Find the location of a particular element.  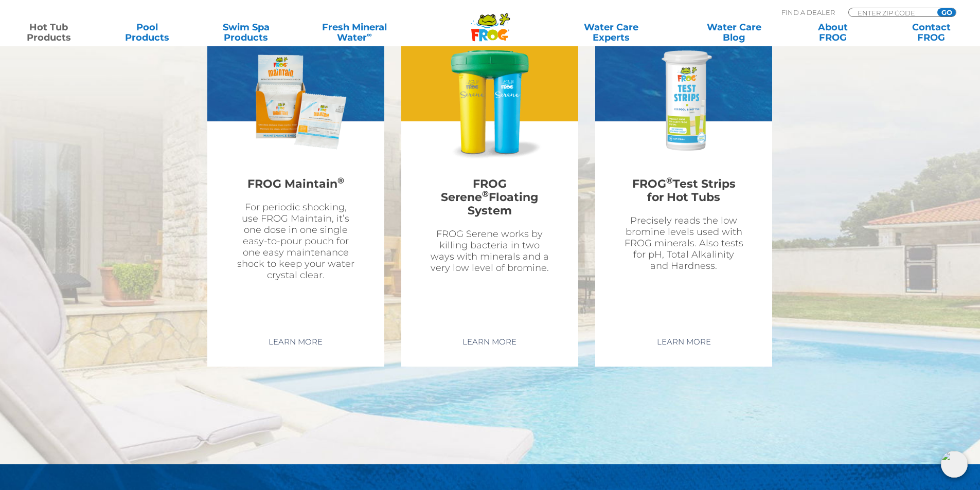

img: openIcon is located at coordinates (954, 464).